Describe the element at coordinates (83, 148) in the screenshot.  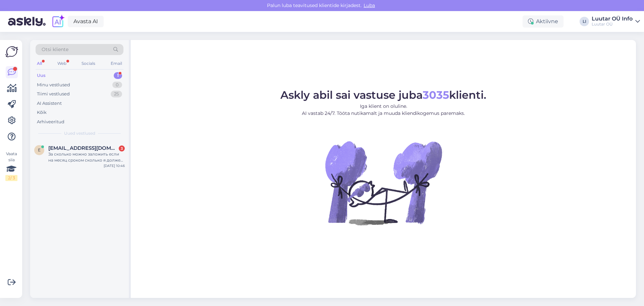
I see `span: eduardkiuru41@gmail.com` at that location.